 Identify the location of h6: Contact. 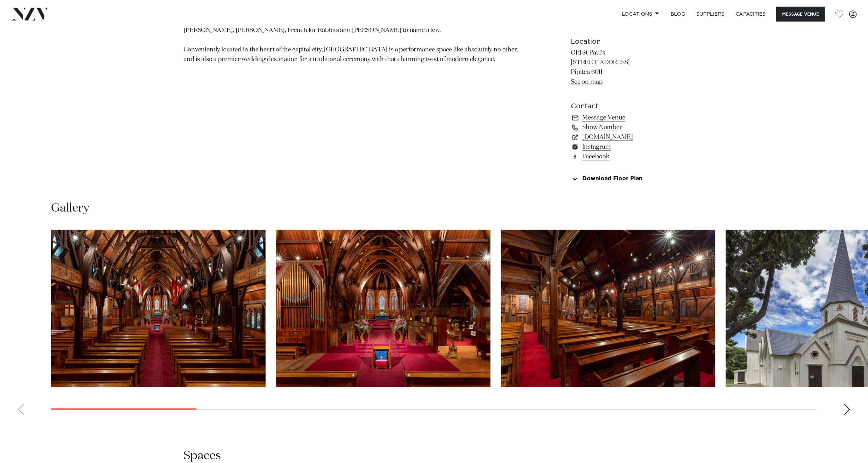
(628, 106).